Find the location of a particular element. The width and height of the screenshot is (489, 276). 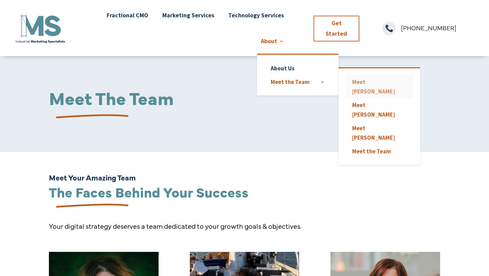

a: Fractional CMO is located at coordinates (127, 15).